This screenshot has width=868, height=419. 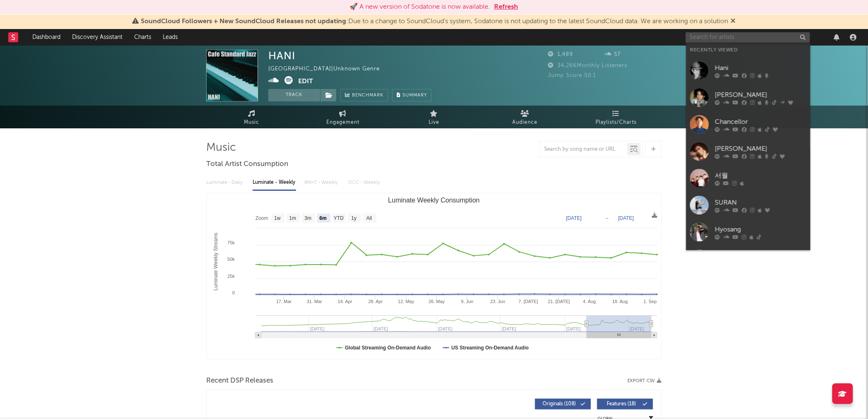 What do you see at coordinates (748, 178) in the screenshot?
I see `a: 서월` at bounding box center [748, 178].